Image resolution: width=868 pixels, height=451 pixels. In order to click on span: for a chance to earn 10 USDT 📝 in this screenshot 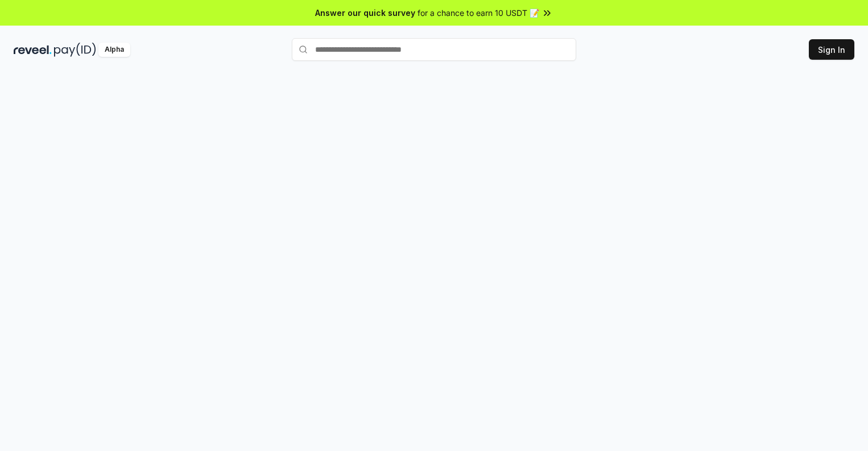, I will do `click(478, 12)`.